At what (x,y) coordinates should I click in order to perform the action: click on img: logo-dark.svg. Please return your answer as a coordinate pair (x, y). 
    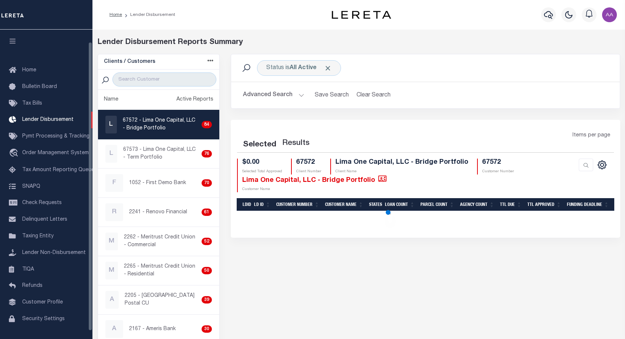
    Looking at the image, I should click on (361, 15).